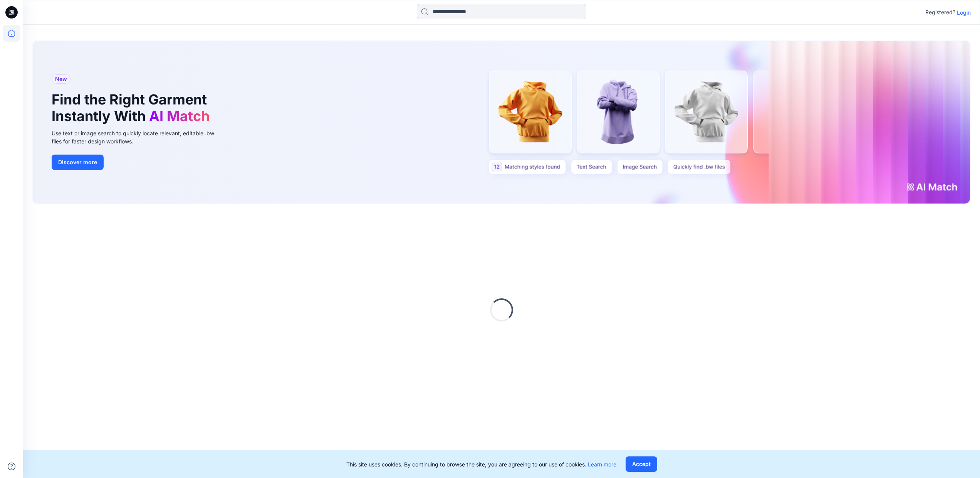 Image resolution: width=980 pixels, height=478 pixels. Describe the element at coordinates (964, 13) in the screenshot. I see `p: Login` at that location.